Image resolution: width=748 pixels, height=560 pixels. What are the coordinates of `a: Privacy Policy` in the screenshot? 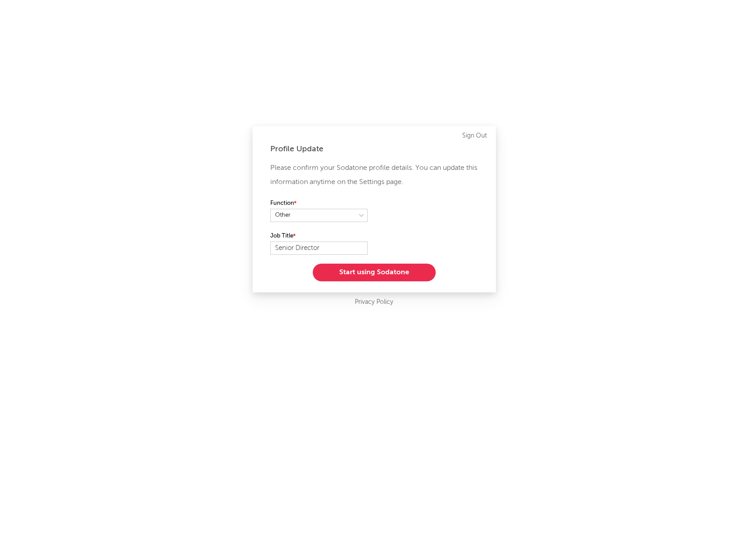 It's located at (373, 302).